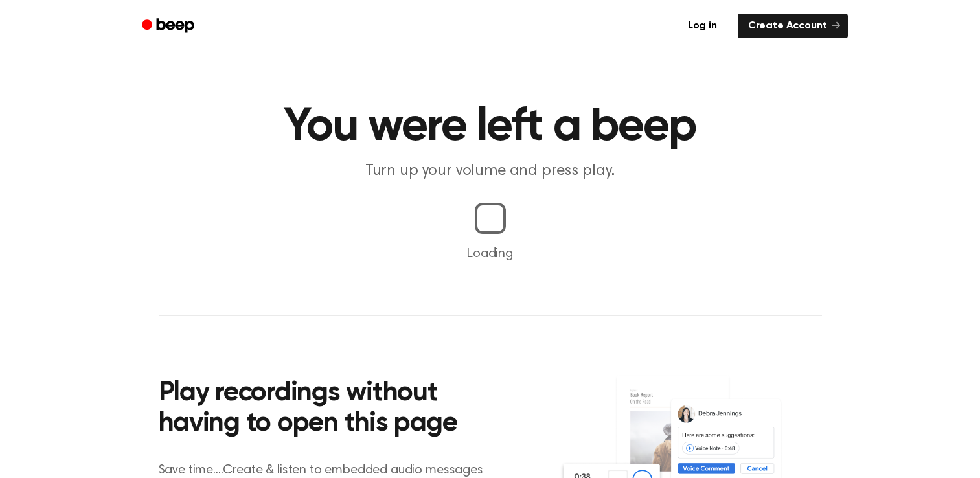 This screenshot has height=478, width=980. Describe the element at coordinates (169, 26) in the screenshot. I see `a: Beep` at that location.